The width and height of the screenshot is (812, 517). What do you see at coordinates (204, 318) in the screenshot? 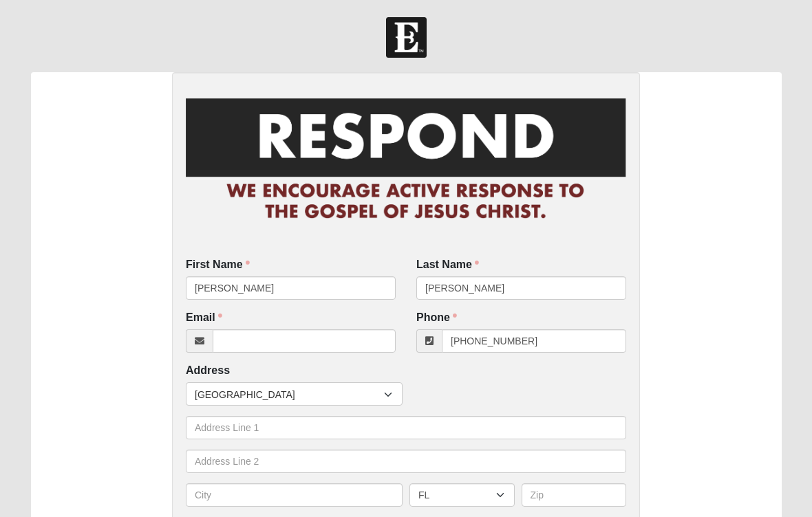
I see `label: Email` at bounding box center [204, 318].